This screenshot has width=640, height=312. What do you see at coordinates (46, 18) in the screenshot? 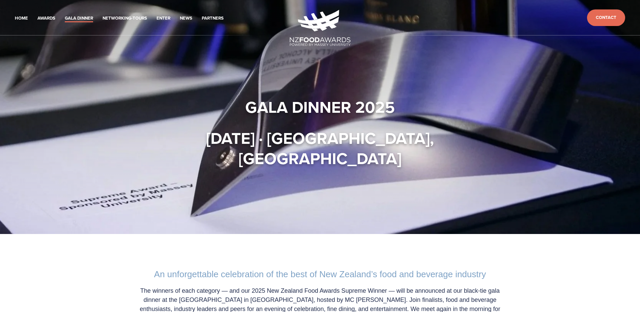
I see `a: Awards` at bounding box center [46, 18].